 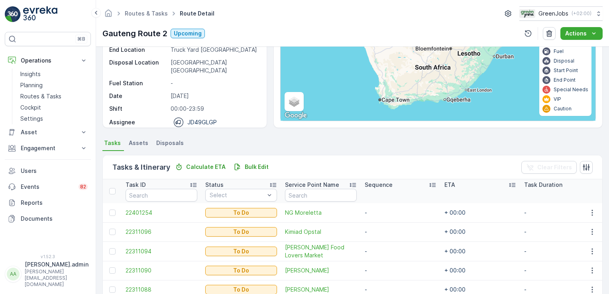 I want to click on p: Fuel Station, so click(x=138, y=83).